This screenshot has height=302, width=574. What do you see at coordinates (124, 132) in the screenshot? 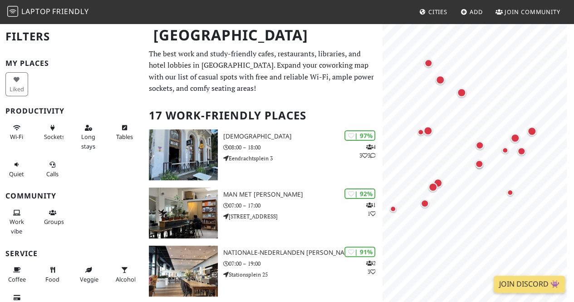
I see `button: Tables` at bounding box center [124, 132].